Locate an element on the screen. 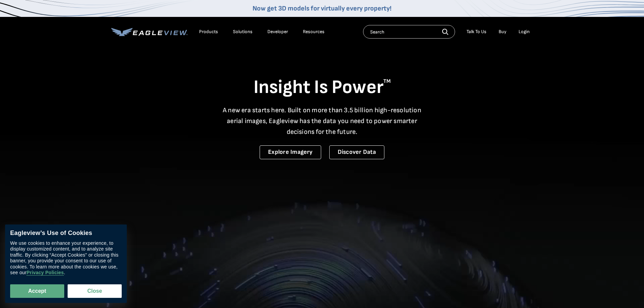  a: Privacy Policies is located at coordinates (45, 273).